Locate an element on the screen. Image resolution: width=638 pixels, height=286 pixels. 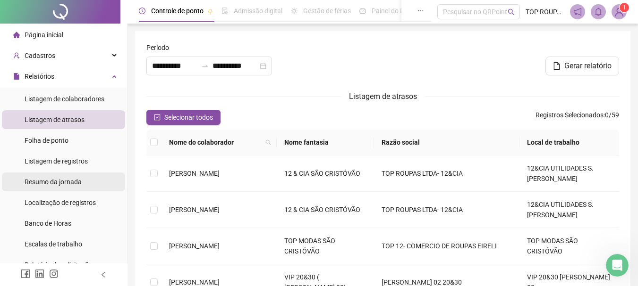
span: Banco de Horas is located at coordinates (48, 224).